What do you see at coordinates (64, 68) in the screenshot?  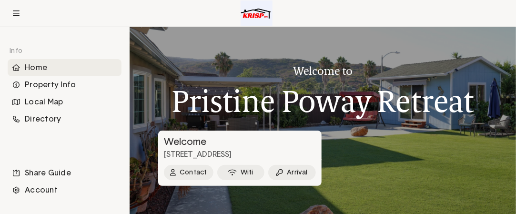 I see `div: Home` at bounding box center [64, 68].